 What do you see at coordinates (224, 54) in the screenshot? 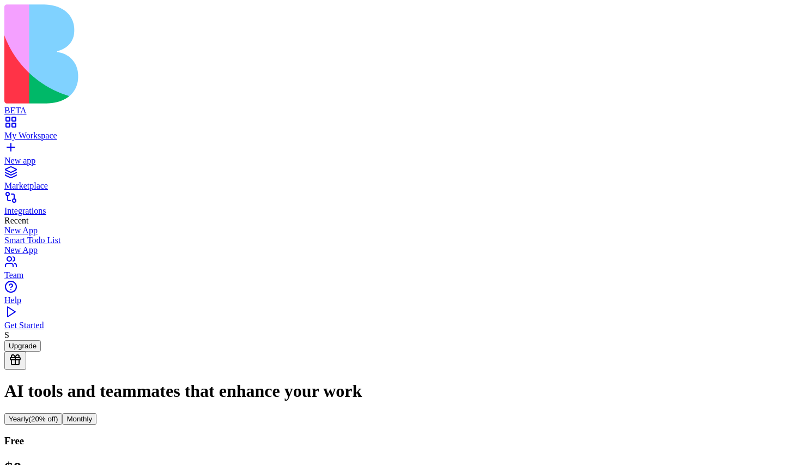
I see `img: logo` at bounding box center [224, 54].